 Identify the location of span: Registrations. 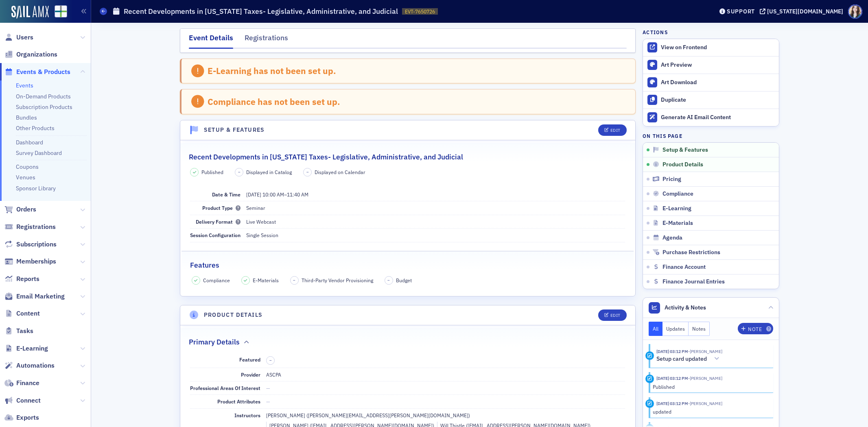
(36, 227).